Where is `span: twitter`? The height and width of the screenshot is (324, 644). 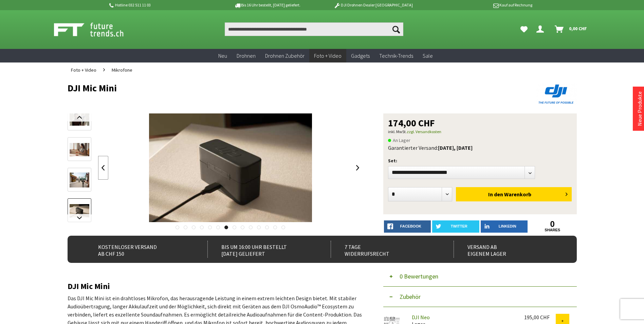 span: twitter is located at coordinates (459, 226).